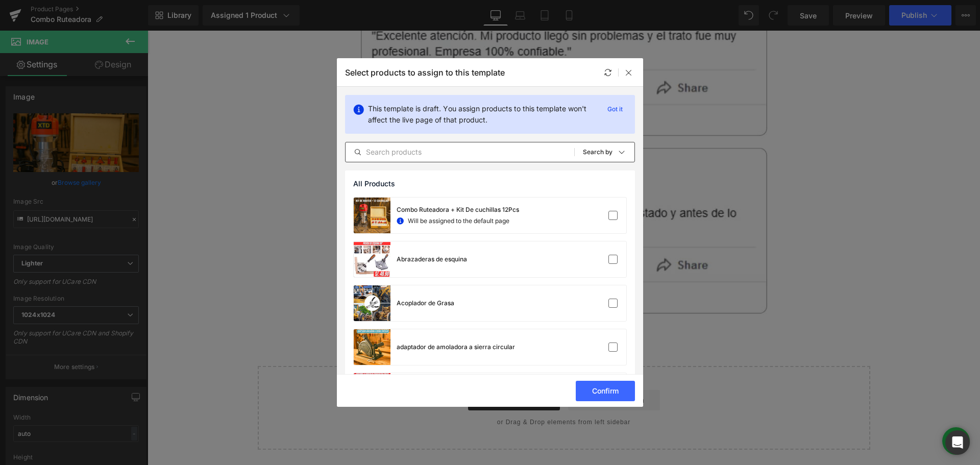 This screenshot has height=465, width=980. I want to click on a: Add Single Section, so click(466, 370).